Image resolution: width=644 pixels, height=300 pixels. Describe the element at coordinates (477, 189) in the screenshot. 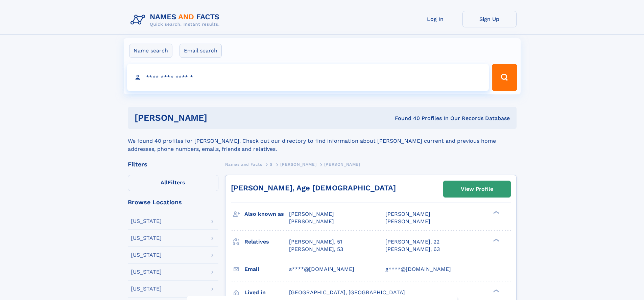

I see `a: View Profile` at that location.